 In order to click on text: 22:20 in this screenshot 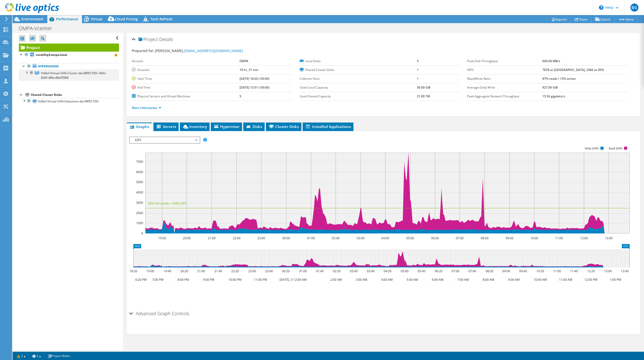, I will do `click(235, 271)`.